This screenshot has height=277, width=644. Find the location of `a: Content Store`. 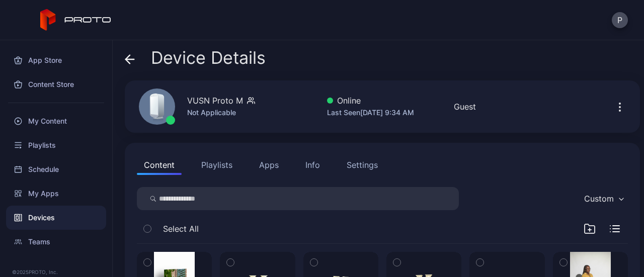

a: Content Store is located at coordinates (56, 84).